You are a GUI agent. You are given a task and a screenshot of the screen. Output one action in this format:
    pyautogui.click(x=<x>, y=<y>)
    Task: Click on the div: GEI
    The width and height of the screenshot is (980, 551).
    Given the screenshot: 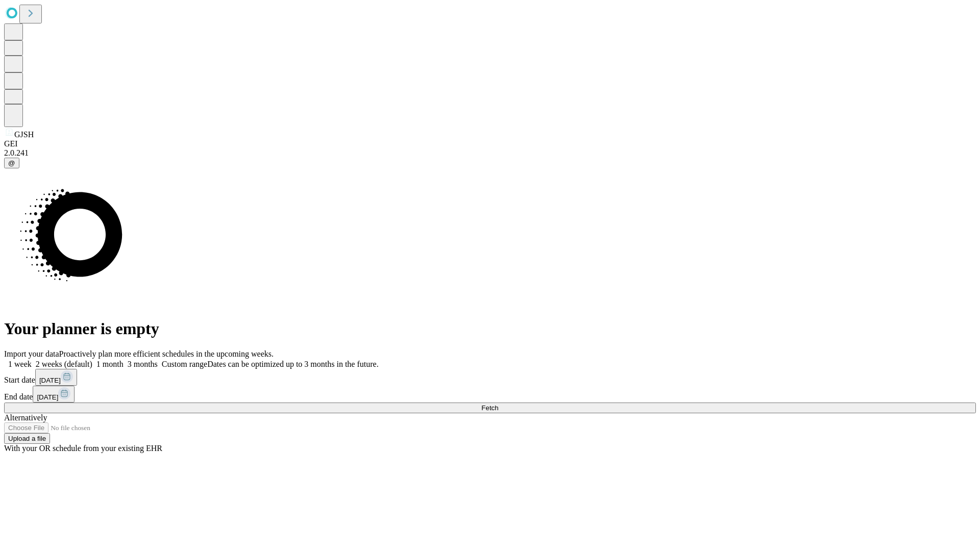 What is the action you would take?
    pyautogui.click(x=490, y=144)
    